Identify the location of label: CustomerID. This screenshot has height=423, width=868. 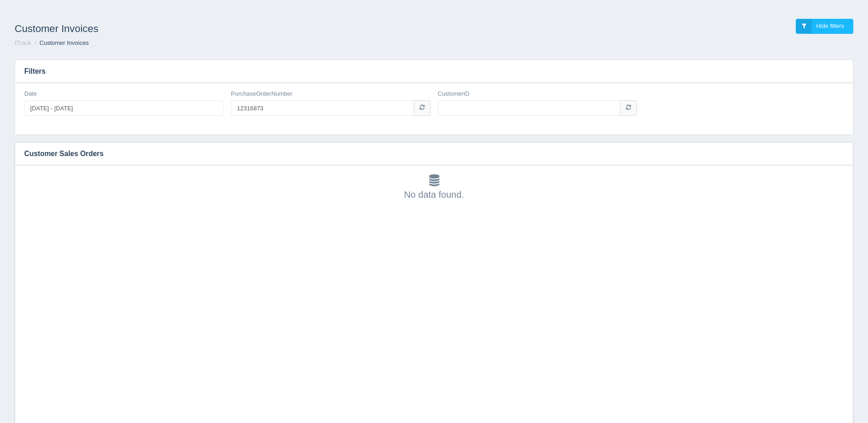
(454, 94).